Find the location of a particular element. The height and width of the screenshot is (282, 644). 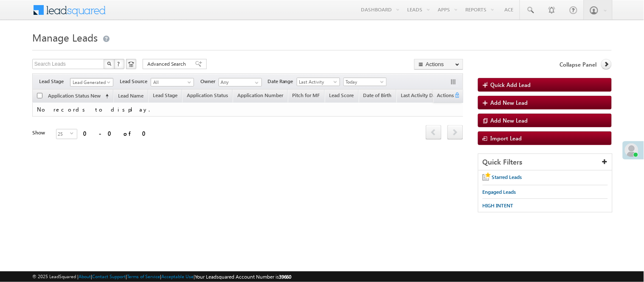

span: Date Range is located at coordinates (282, 81).